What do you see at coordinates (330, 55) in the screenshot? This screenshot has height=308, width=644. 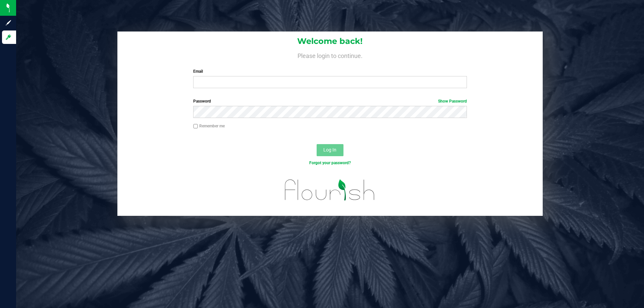 I see `h4: Please login to continue.` at bounding box center [330, 55].